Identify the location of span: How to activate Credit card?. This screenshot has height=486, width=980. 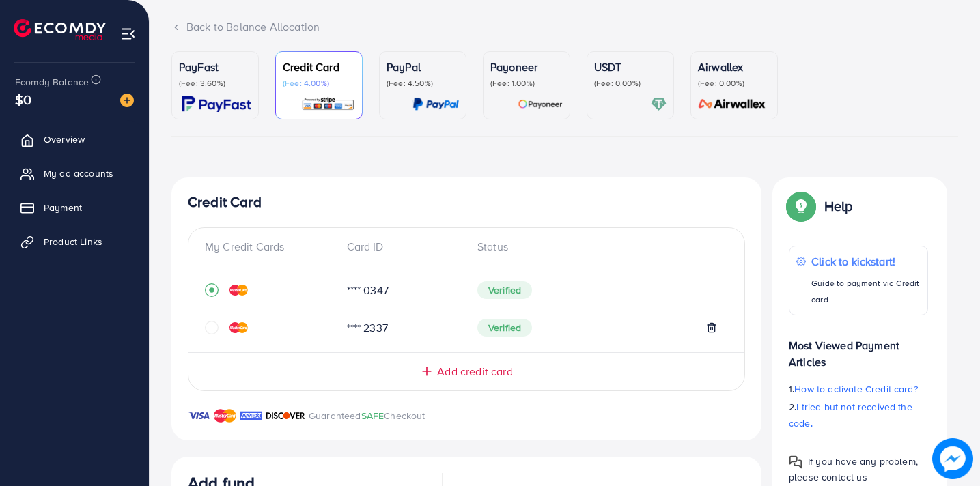
(856, 389).